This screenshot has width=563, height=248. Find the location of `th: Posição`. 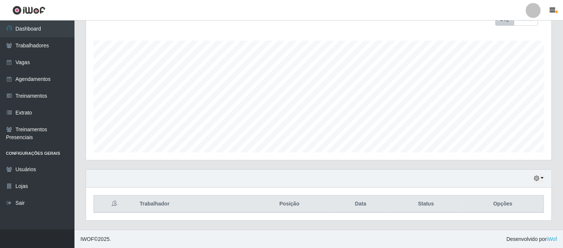

th: Posição is located at coordinates (289, 204).